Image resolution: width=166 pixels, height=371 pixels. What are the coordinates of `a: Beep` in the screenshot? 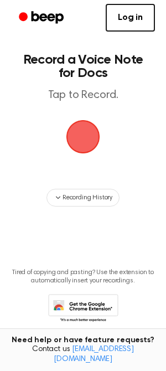 It's located at (42, 18).